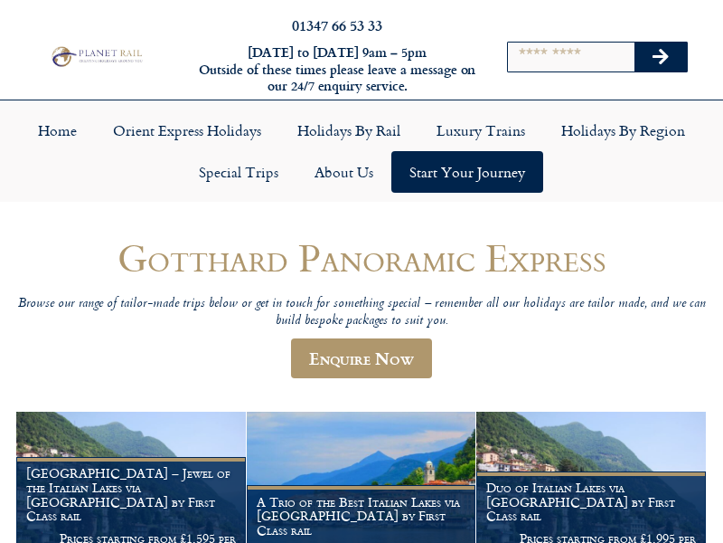 The image size is (723, 543). I want to click on a: Start your Journey, so click(467, 172).